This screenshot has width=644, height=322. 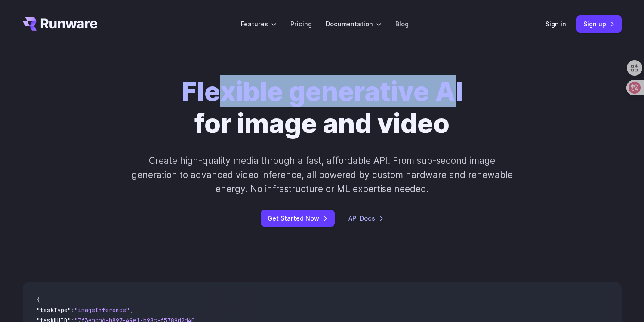 I want to click on a: Blog, so click(x=401, y=24).